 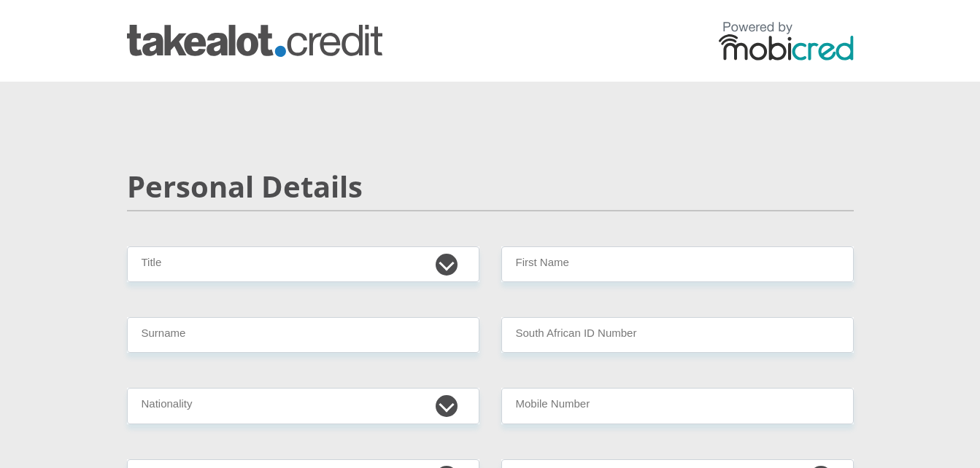 What do you see at coordinates (303, 335) in the screenshot?
I see `input: Surname` at bounding box center [303, 335].